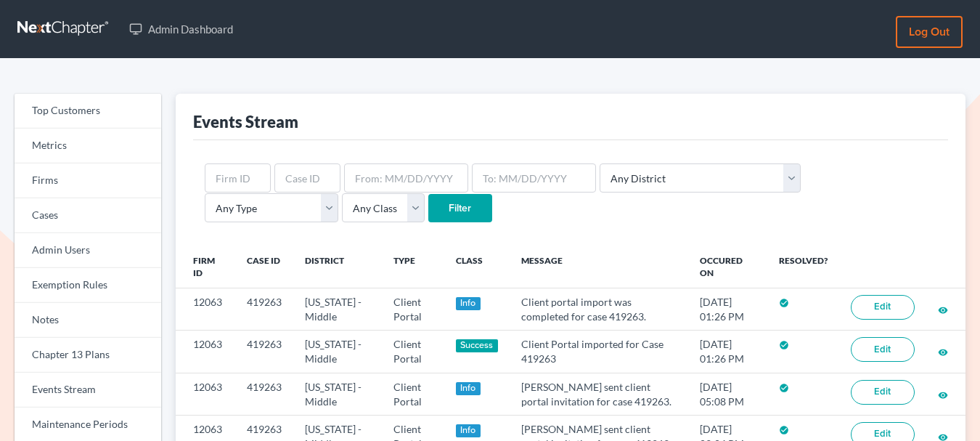  Describe the element at coordinates (264, 267) in the screenshot. I see `th: Case ID` at that location.